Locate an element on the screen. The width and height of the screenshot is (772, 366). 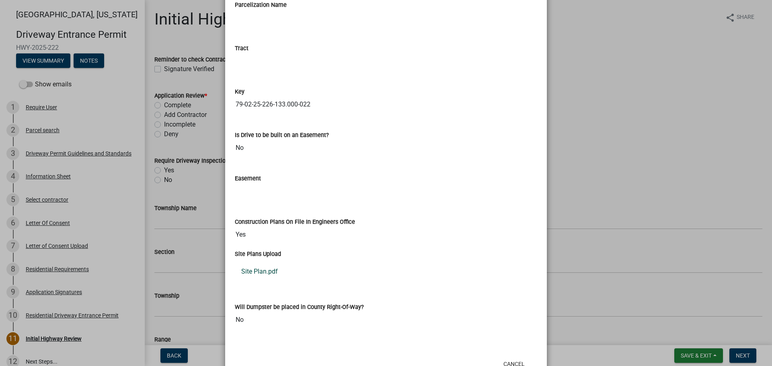
label: Will Dumpster be placed in County Right-Of-Way? is located at coordinates (299, 308).